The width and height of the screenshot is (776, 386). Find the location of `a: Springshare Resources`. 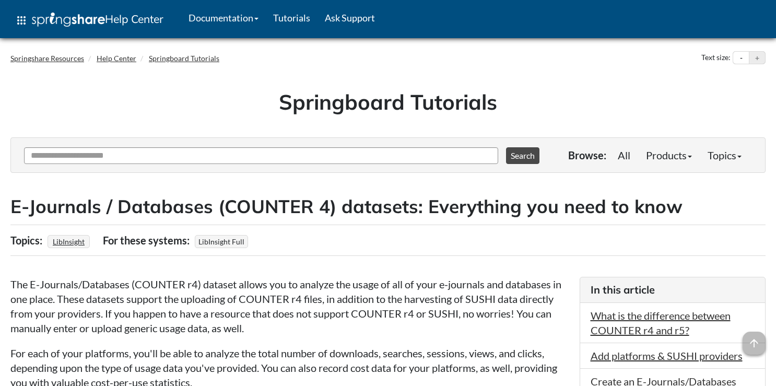

a: Springshare Resources is located at coordinates (47, 58).